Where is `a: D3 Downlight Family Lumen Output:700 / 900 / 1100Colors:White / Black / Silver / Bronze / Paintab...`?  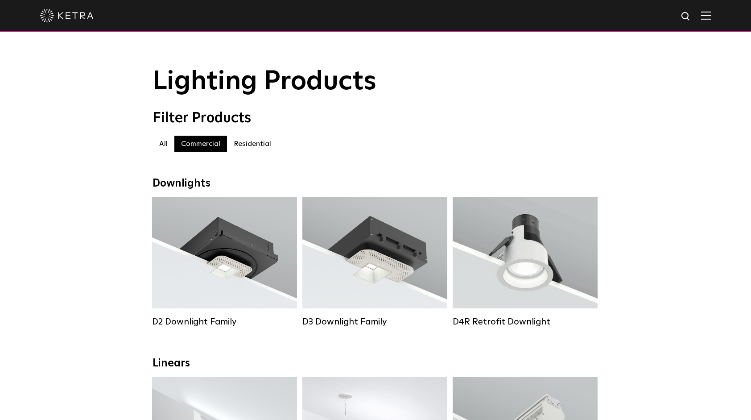
a: D3 Downlight Family Lumen Output:700 / 900 / 1100Colors:White / Black / Silver / Bronze / Paintab... is located at coordinates (375, 262).